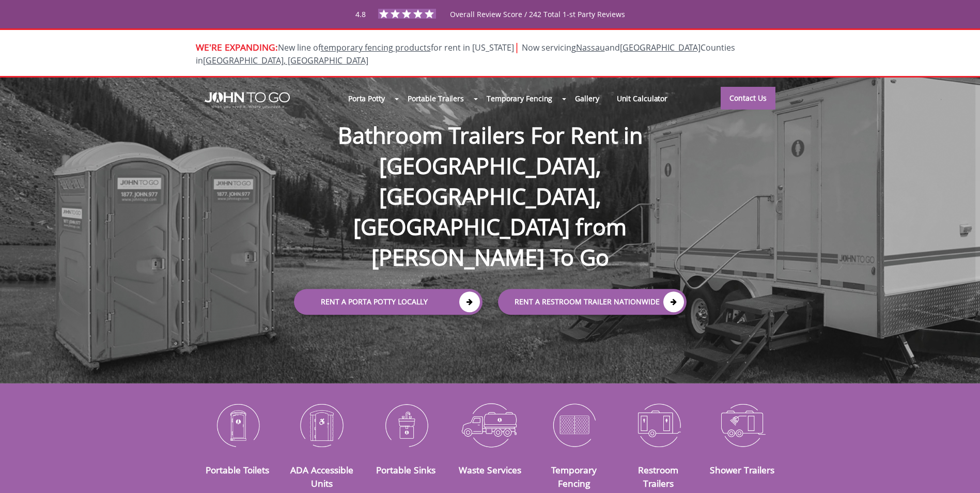 This screenshot has height=493, width=980. I want to click on a: Portable Sinks, so click(406, 469).